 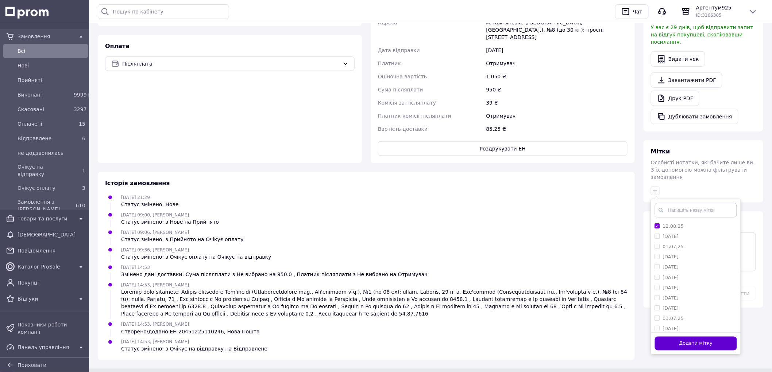 I want to click on span: Аргентум925, so click(x=719, y=8).